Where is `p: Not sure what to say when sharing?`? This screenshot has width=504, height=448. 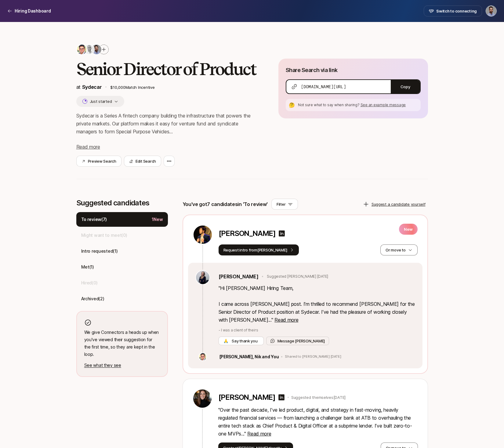 p: Not sure what to say when sharing? is located at coordinates (358, 105).